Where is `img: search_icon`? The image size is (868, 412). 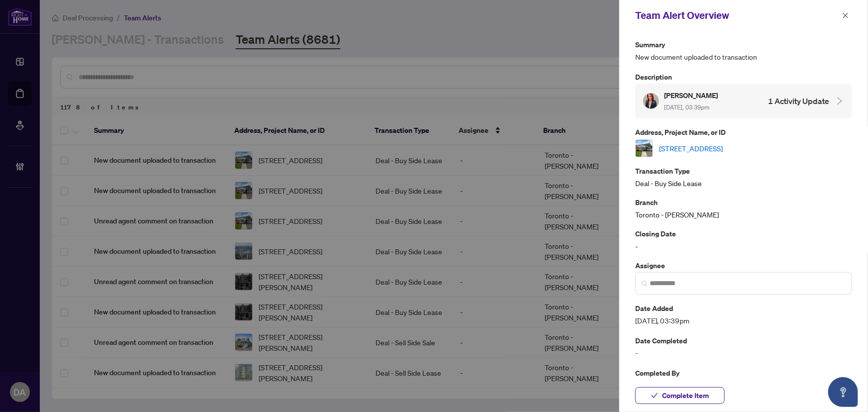
img: search_icon is located at coordinates (645, 283).